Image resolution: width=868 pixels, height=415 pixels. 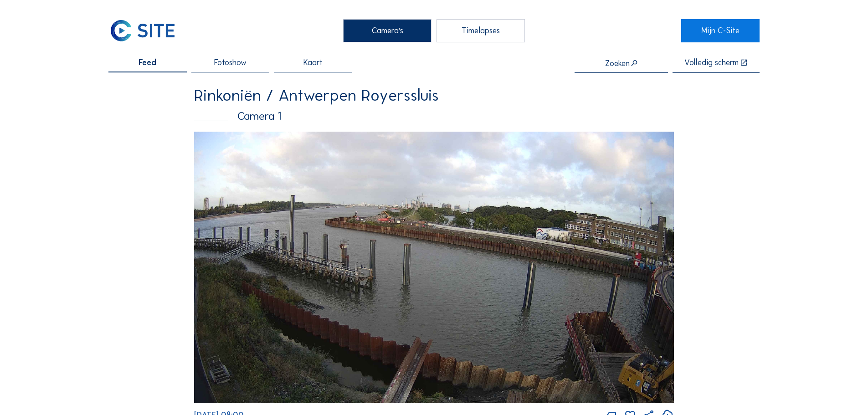 What do you see at coordinates (143, 31) in the screenshot?
I see `img: C-SITE Logo` at bounding box center [143, 31].